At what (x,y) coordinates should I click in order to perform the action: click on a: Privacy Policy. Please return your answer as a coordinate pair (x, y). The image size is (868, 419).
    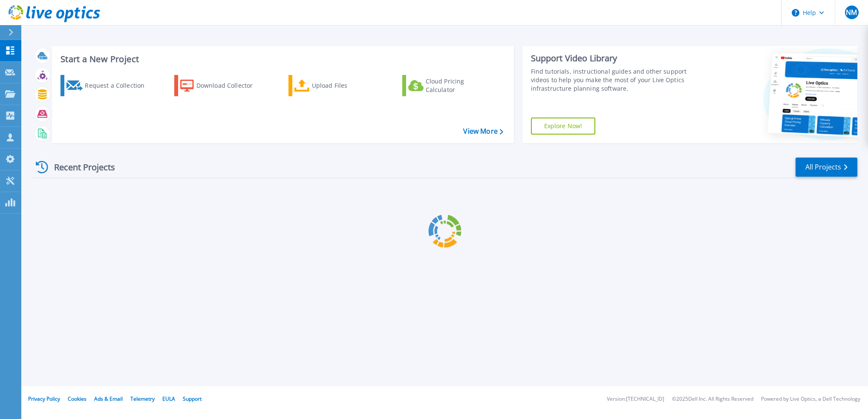
    Looking at the image, I should click on (44, 399).